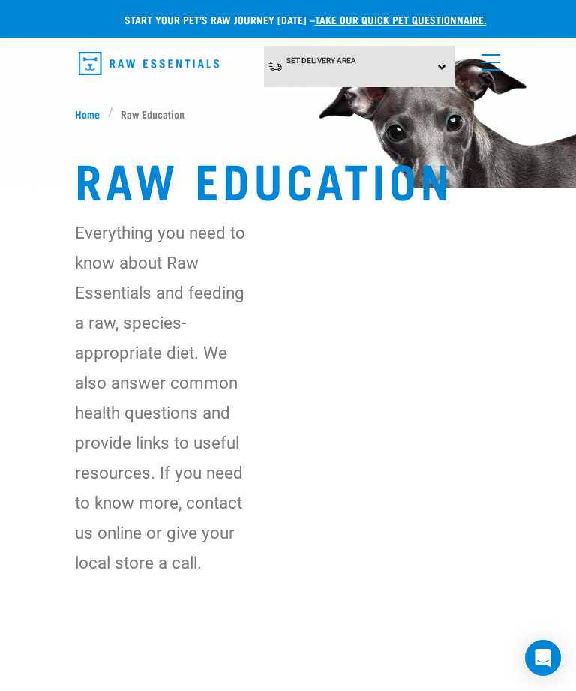  I want to click on a: Home, so click(92, 113).